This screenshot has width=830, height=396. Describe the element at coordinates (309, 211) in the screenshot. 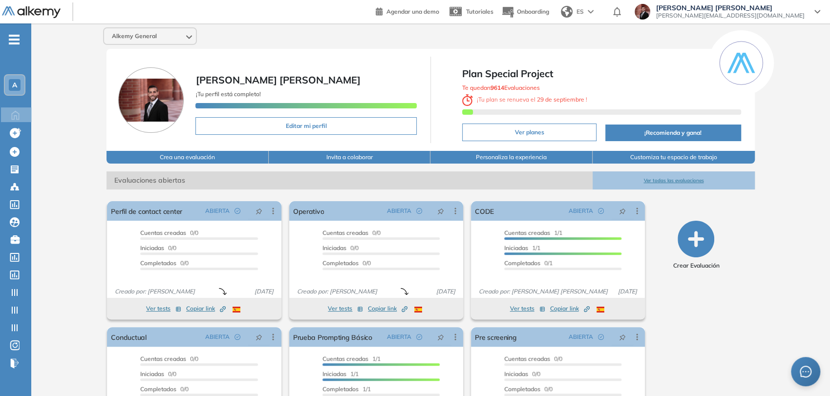

I see `a: Operativo` at that location.